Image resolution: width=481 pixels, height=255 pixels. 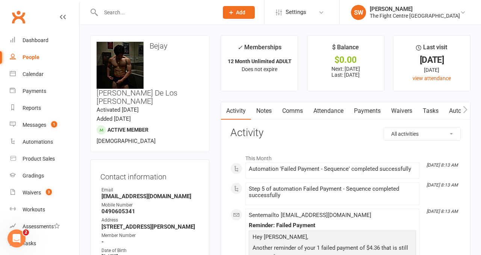 I want to click on span: 2, so click(x=26, y=232).